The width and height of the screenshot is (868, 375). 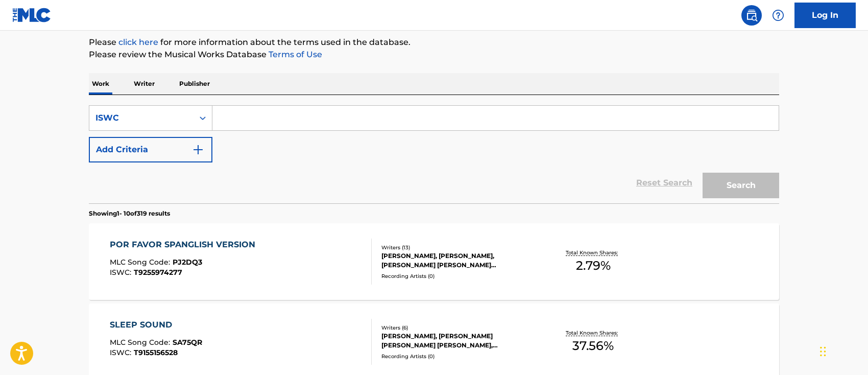 I want to click on img: 9d2ae6d4665cec9f34b9.svg, so click(x=198, y=150).